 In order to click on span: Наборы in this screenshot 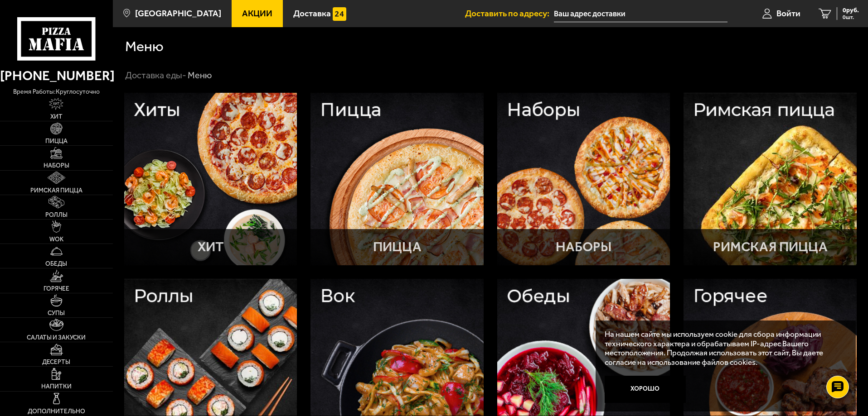, I will do `click(56, 166)`.